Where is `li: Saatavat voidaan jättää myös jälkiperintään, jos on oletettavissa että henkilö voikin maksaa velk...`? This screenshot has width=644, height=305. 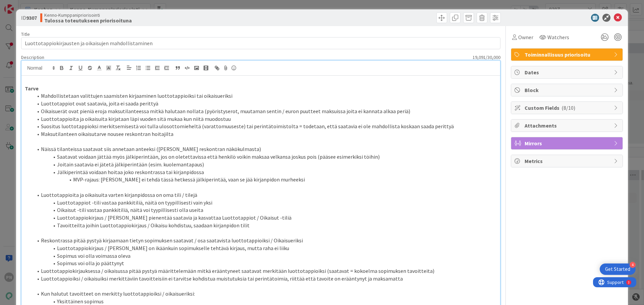
li: Saatavat voidaan jättää myös jälkiperintään, jos on oletettavissa että henkilö voikin maksaa velk... is located at coordinates (265, 157).